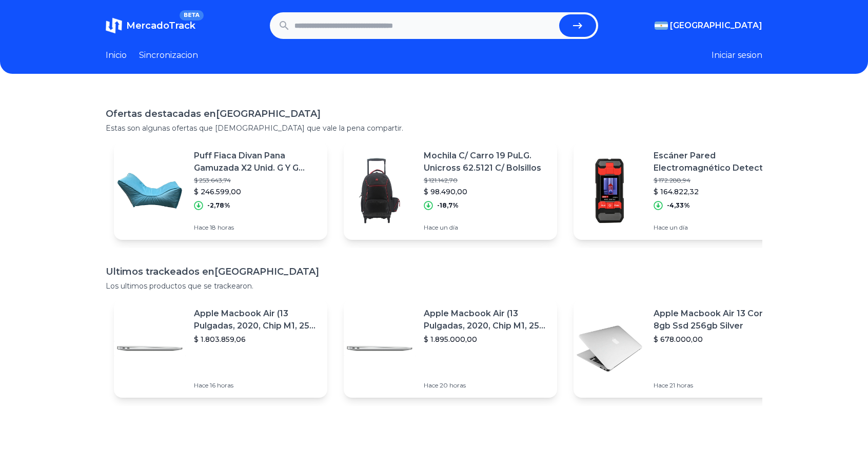  What do you see at coordinates (257, 386) in the screenshot?
I see `p: Hace 16 horas` at bounding box center [257, 386].